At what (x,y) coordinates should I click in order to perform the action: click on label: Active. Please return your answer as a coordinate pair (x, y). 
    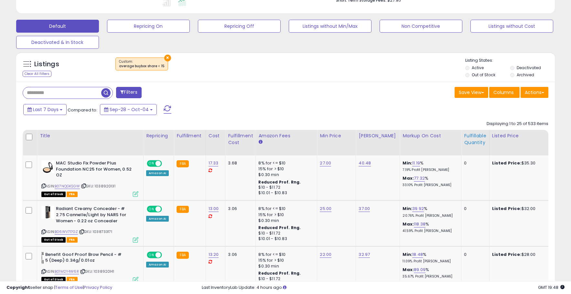
    Looking at the image, I should click on (478, 68).